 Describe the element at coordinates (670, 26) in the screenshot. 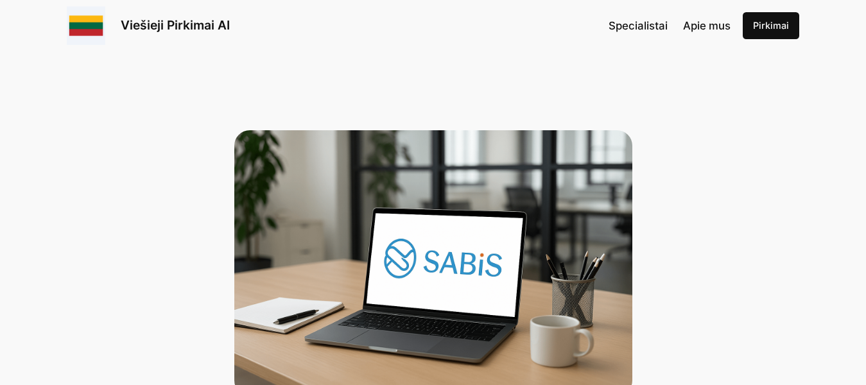

I see `nav: Navigation` at that location.